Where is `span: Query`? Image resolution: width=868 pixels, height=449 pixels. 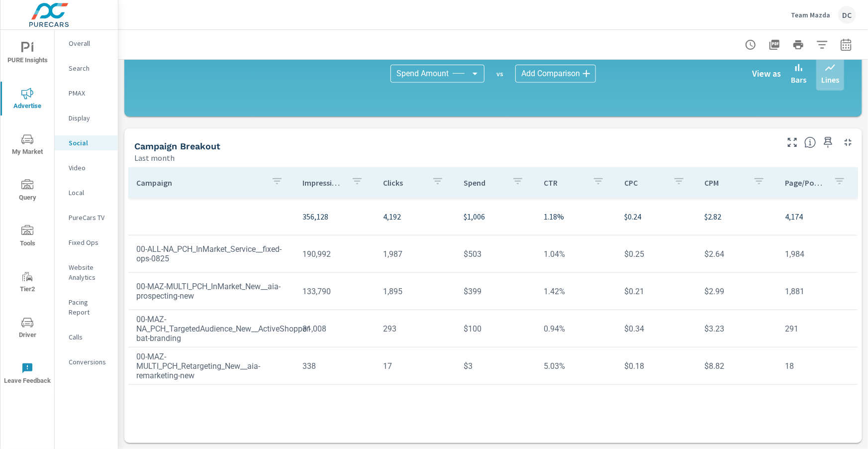
span: Query is located at coordinates (27, 192).